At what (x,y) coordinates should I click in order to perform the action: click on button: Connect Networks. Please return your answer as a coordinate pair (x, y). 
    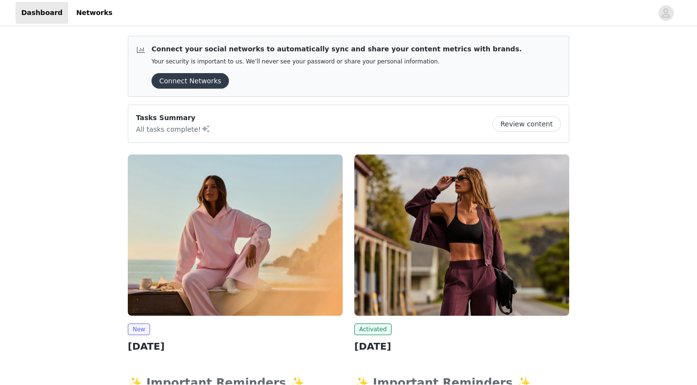
    Looking at the image, I should click on (190, 81).